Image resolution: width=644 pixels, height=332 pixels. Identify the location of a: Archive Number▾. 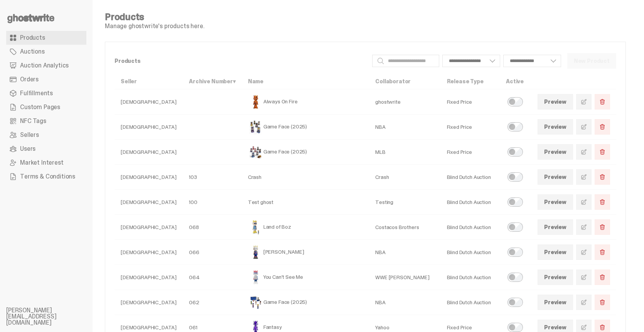
(212, 81).